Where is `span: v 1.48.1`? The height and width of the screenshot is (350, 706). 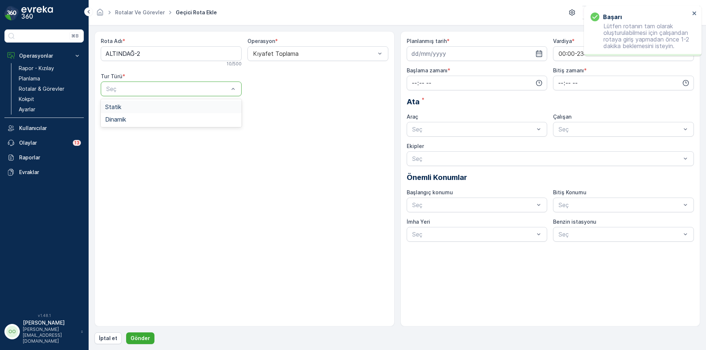
span: v 1.48.1 is located at coordinates (44, 316).